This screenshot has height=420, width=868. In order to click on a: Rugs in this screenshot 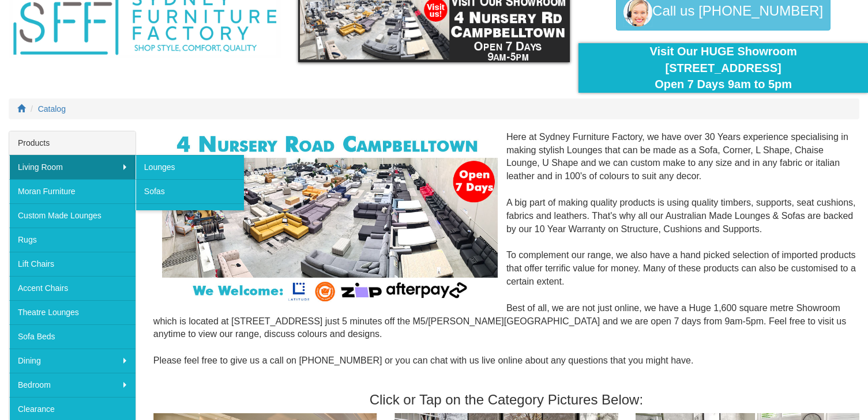, I will do `click(72, 240)`.